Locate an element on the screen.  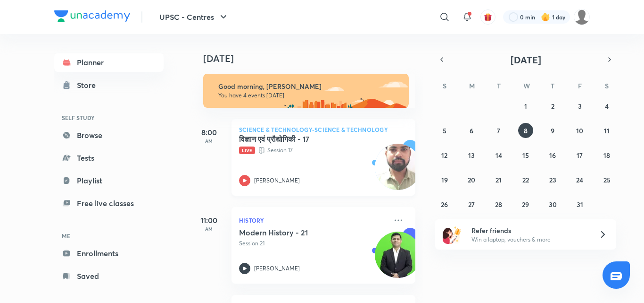
button: October 20, 2025 is located at coordinates (472, 180).